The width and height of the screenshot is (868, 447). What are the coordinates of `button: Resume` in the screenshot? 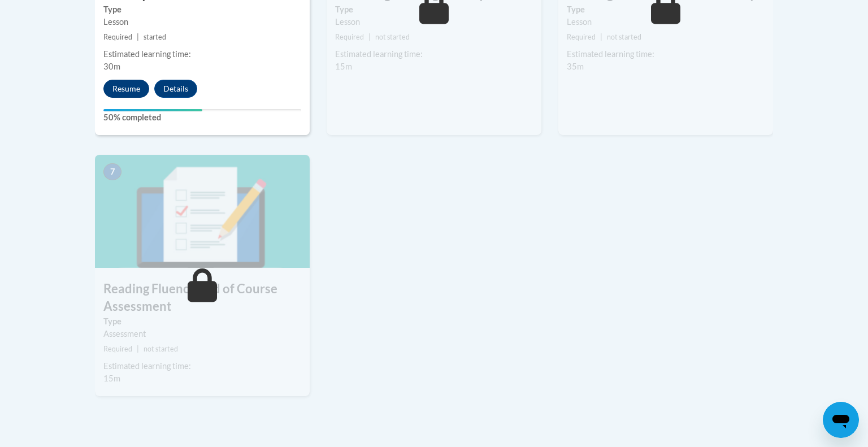 It's located at (126, 89).